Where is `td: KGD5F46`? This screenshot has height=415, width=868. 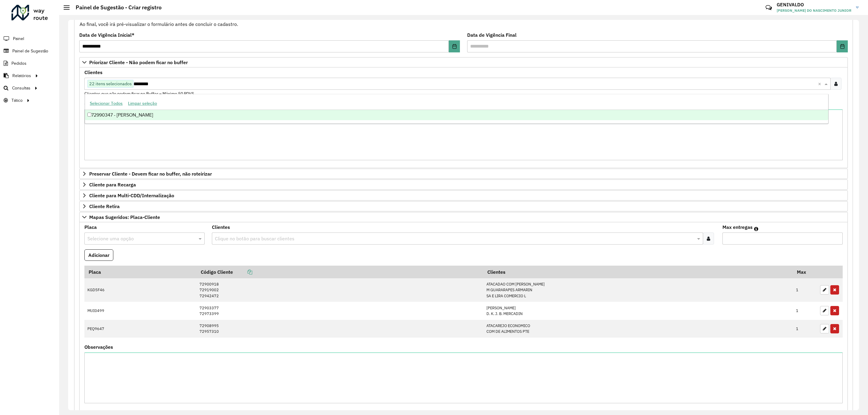 td: KGD5F46 is located at coordinates (141, 290).